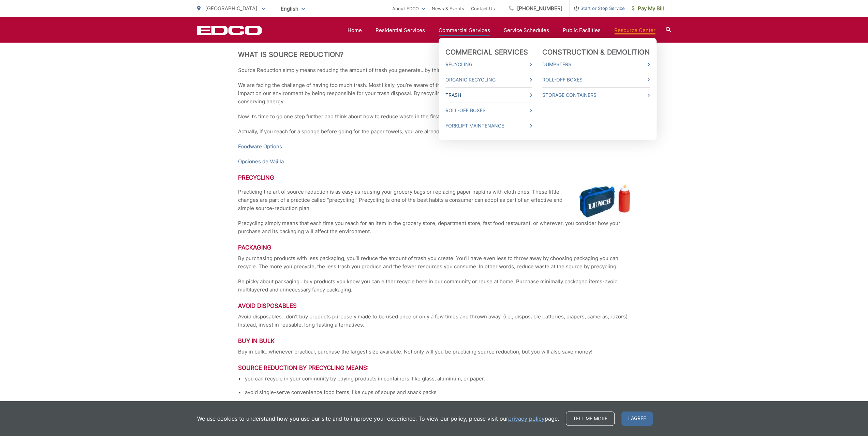 The image size is (868, 436). Describe the element at coordinates (434, 70) in the screenshot. I see `p: Source Reduction simply means reducing the amount of trash you generate…by thinking before you act.` at that location.